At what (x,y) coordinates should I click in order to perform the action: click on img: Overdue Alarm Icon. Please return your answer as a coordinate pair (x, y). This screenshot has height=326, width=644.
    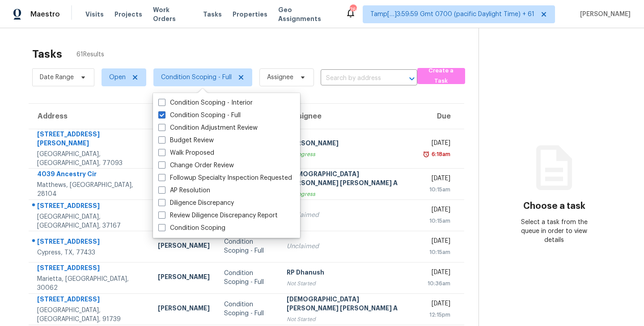
    Looking at the image, I should click on (426, 155).